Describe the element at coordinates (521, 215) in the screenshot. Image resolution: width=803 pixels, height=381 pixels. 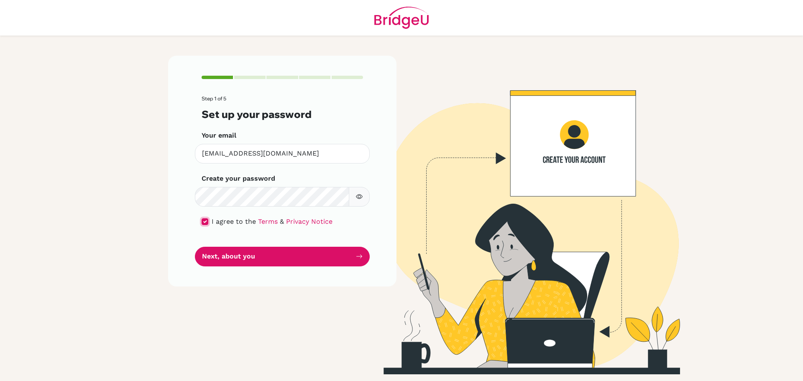
I see `img: Create your account` at that location.